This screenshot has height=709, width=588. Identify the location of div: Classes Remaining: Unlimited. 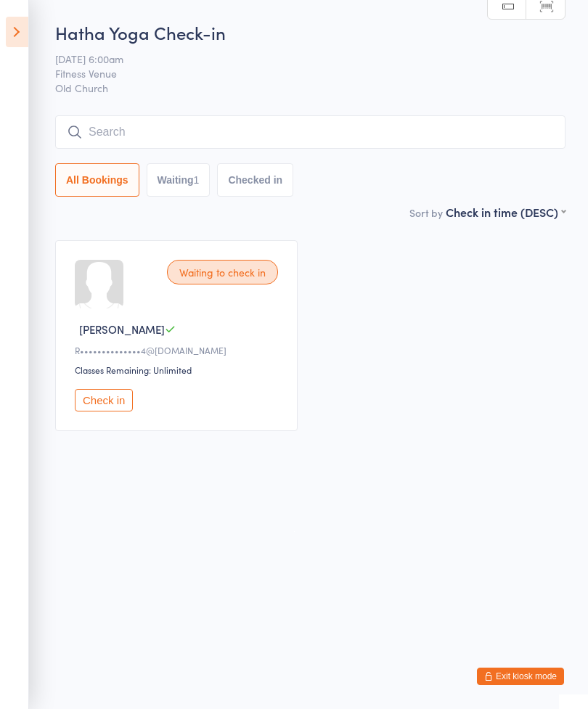
(178, 369).